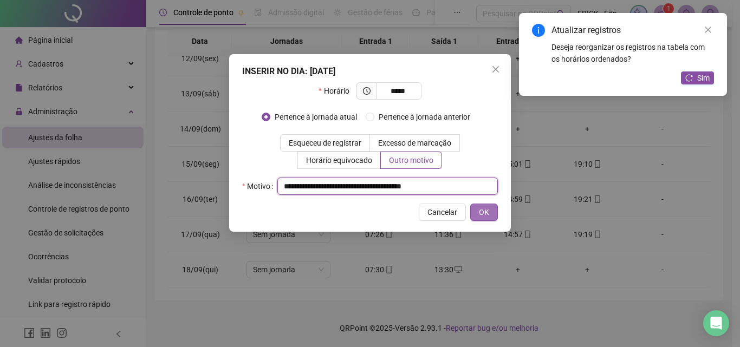 The height and width of the screenshot is (347, 740). I want to click on button: OK, so click(484, 212).